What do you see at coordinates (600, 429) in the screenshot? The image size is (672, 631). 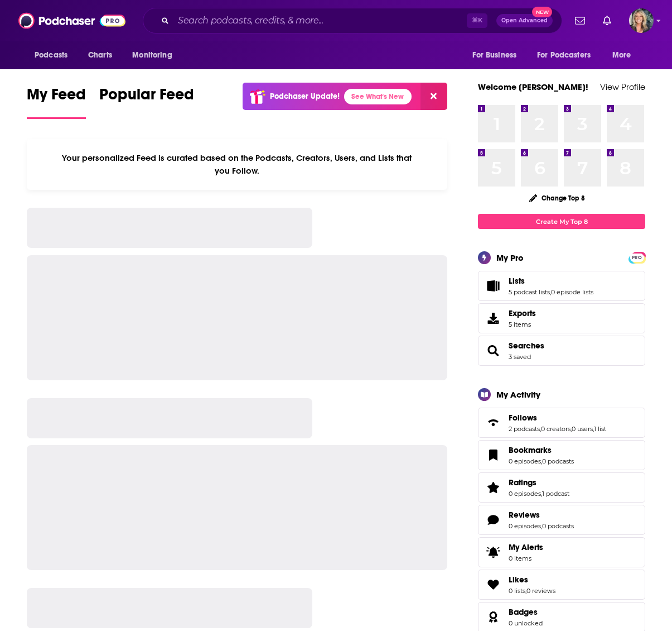 I see `a: 1 list` at bounding box center [600, 429].